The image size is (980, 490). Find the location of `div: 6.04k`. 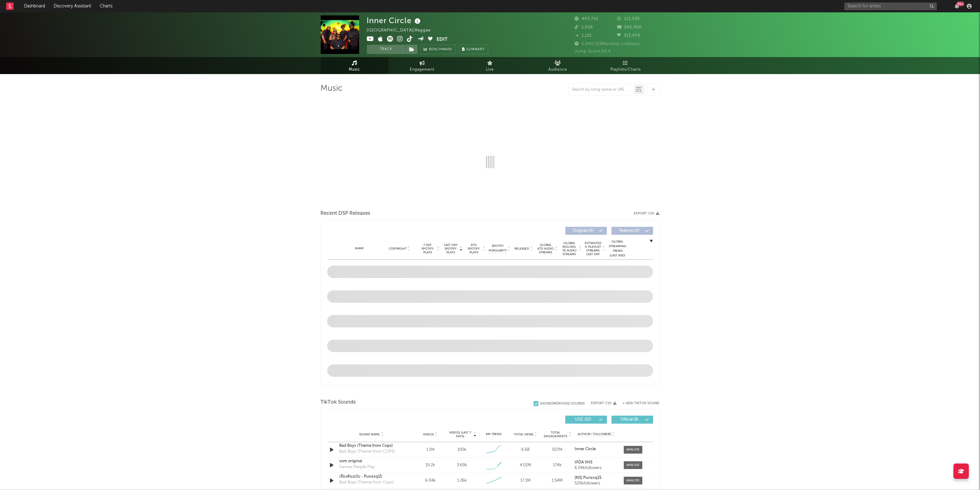

div: 6.04k is located at coordinates (430, 480).